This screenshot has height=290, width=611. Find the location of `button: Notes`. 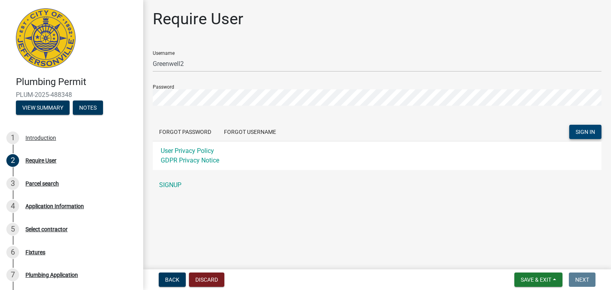

button: Notes is located at coordinates (88, 108).